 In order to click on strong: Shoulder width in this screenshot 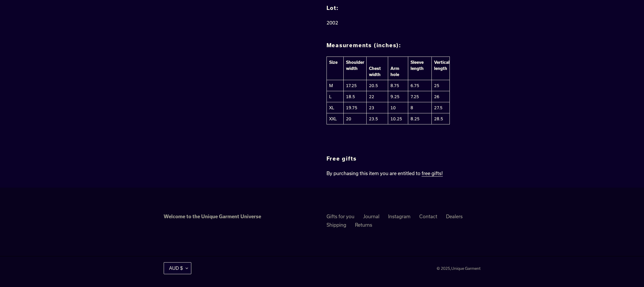, I will do `click(355, 65)`.